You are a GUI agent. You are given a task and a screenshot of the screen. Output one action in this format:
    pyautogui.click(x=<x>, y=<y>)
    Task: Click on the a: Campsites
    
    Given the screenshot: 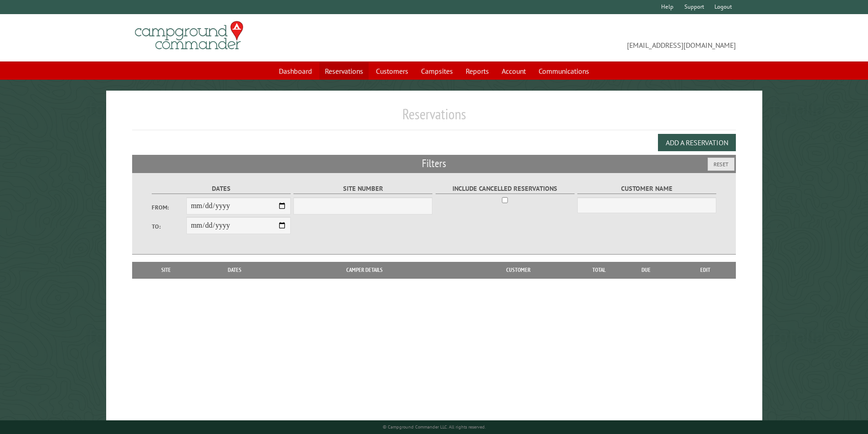 What is the action you would take?
    pyautogui.click(x=437, y=71)
    